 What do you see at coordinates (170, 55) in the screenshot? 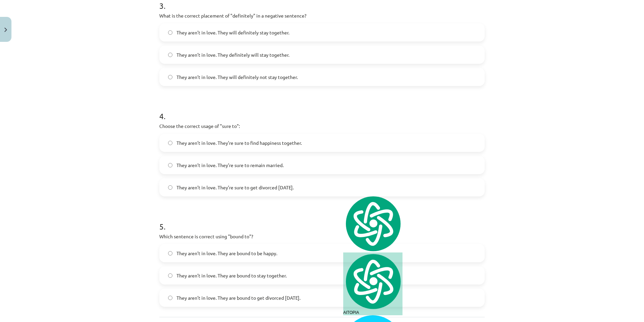
I see `input: They aren’t in love. They definitely will stay together.` at bounding box center [170, 55].